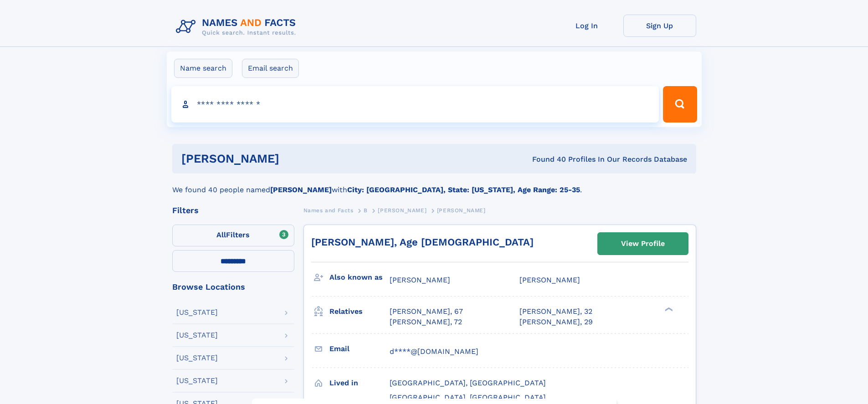  What do you see at coordinates (329, 210) in the screenshot?
I see `a: Names and Facts` at bounding box center [329, 210].